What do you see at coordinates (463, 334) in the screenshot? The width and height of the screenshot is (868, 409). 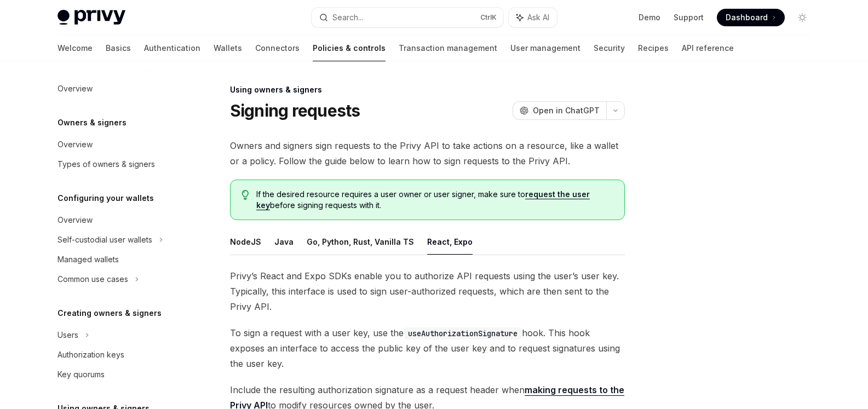 I see `code: useAuthorizationSignature` at bounding box center [463, 334].